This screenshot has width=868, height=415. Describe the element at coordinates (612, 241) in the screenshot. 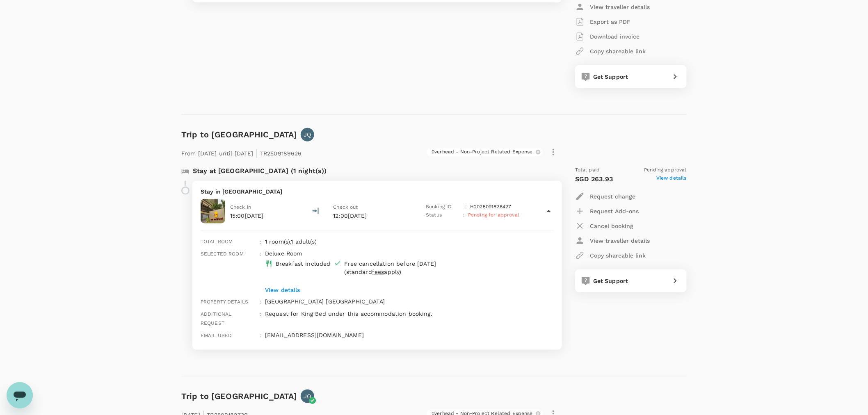

I see `button: View traveller details` at that location.